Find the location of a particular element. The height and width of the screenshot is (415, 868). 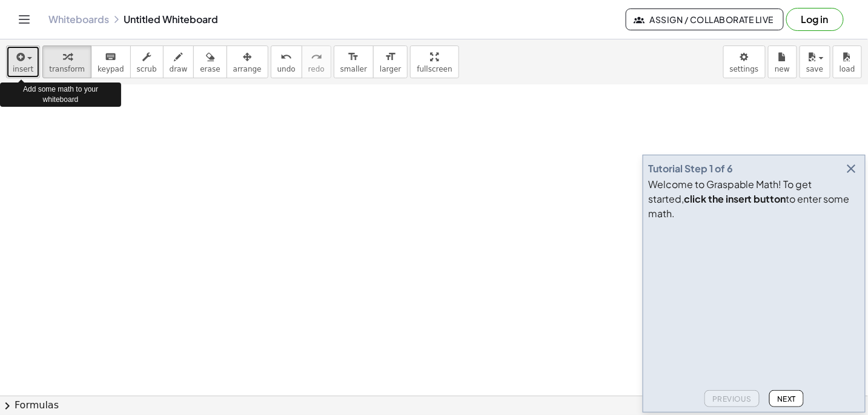

button: insert is located at coordinates (23, 62).